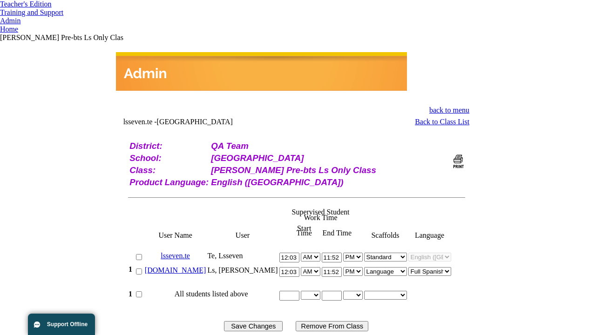  I want to click on img: teacher_arrow.png, so click(54, 4).